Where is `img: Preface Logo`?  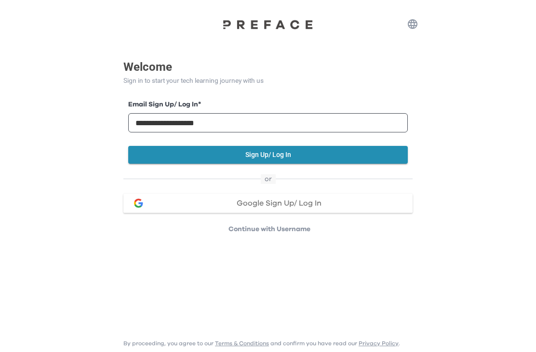
img: Preface Logo is located at coordinates (268, 24).